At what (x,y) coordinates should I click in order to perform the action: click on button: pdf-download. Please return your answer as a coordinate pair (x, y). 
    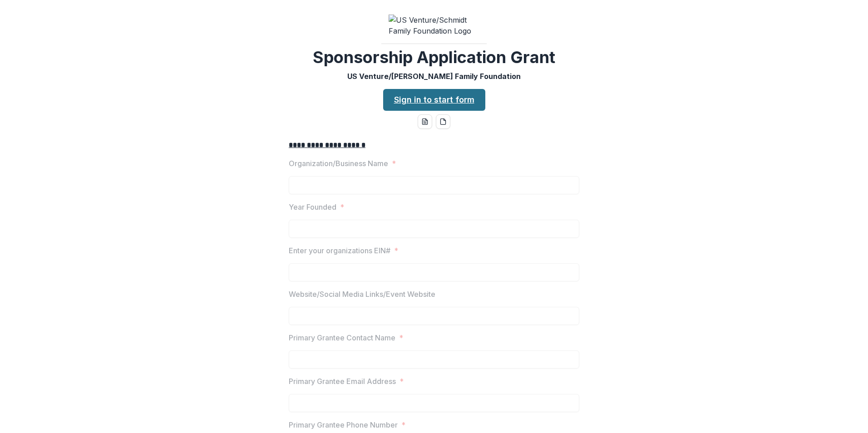
    Looking at the image, I should click on (443, 122).